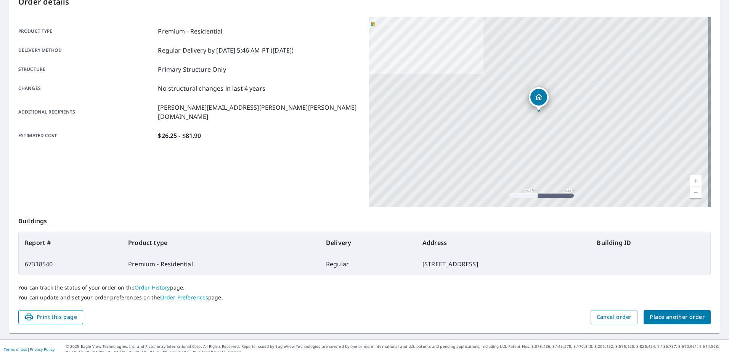 The image size is (729, 352). I want to click on button: Print this page, so click(51, 317).